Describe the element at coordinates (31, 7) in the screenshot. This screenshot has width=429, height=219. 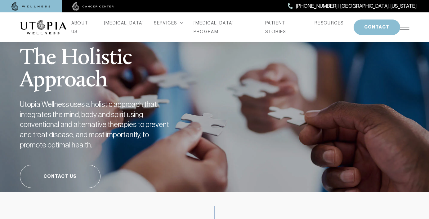
I see `img: wellness` at that location.